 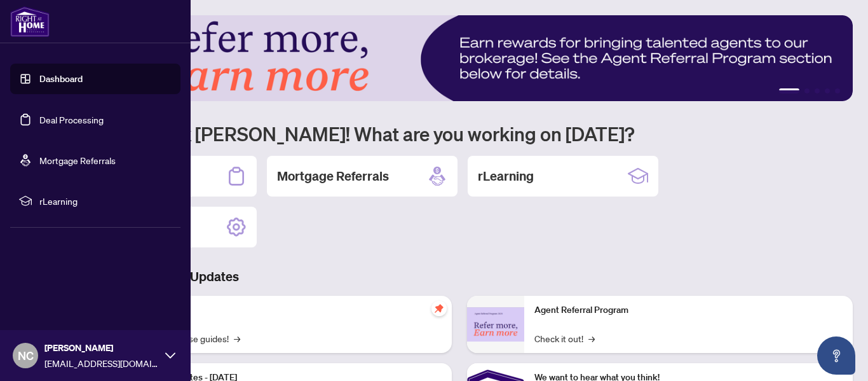 What do you see at coordinates (105, 201) in the screenshot?
I see `span: rLearning` at bounding box center [105, 201].